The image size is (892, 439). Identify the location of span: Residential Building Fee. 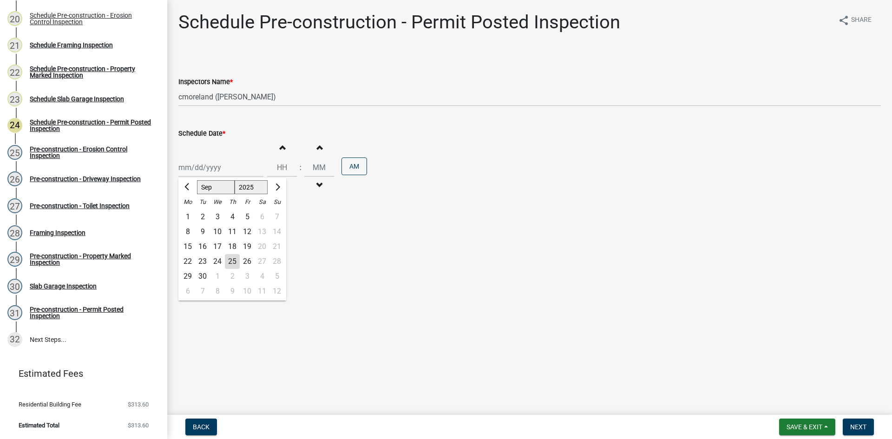
(50, 404).